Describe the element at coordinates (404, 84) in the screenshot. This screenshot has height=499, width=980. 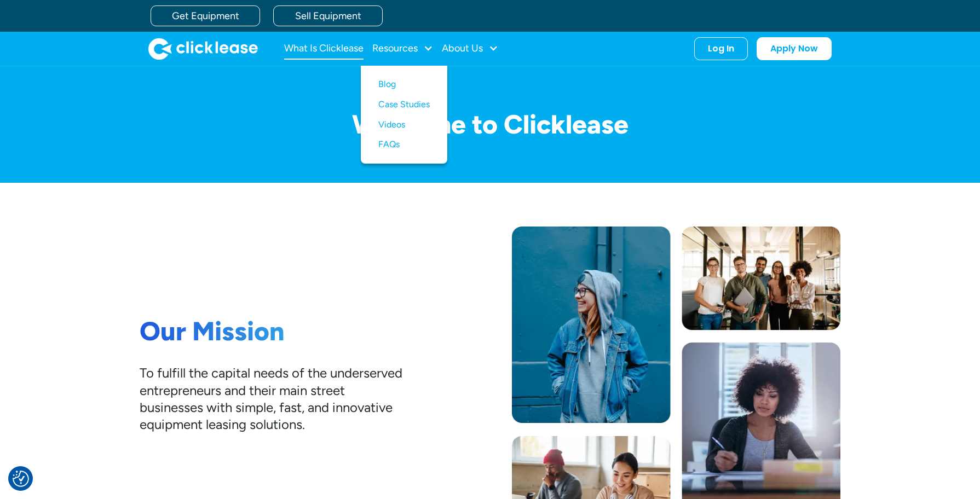
I see `a: Blog` at that location.